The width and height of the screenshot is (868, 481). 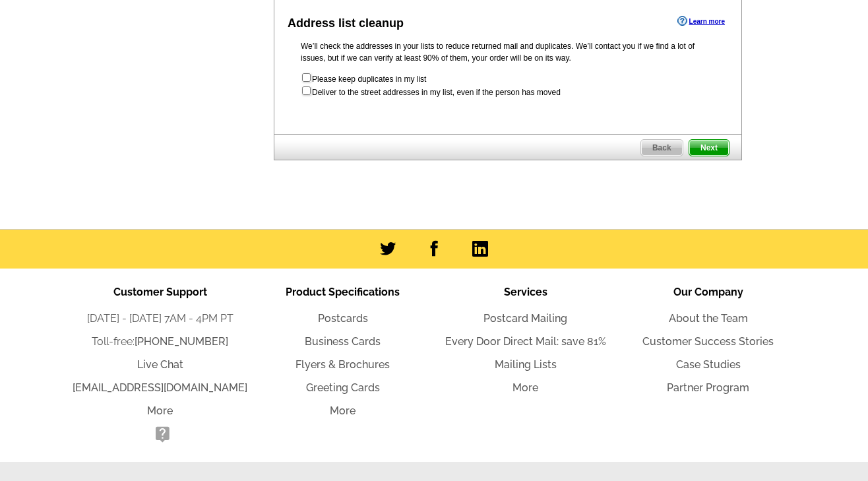 I want to click on a: Learn more, so click(x=702, y=21).